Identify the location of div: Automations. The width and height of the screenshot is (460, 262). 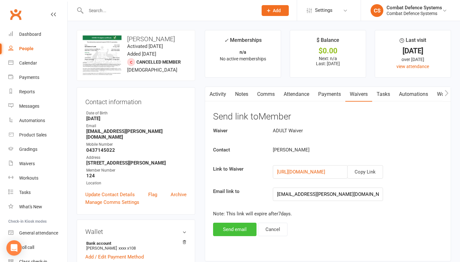
(32, 120).